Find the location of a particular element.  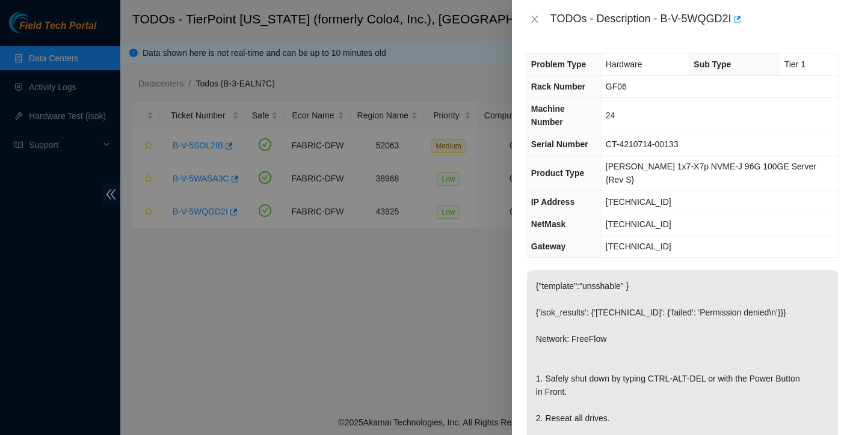

span: Machine Number is located at coordinates (548, 115).